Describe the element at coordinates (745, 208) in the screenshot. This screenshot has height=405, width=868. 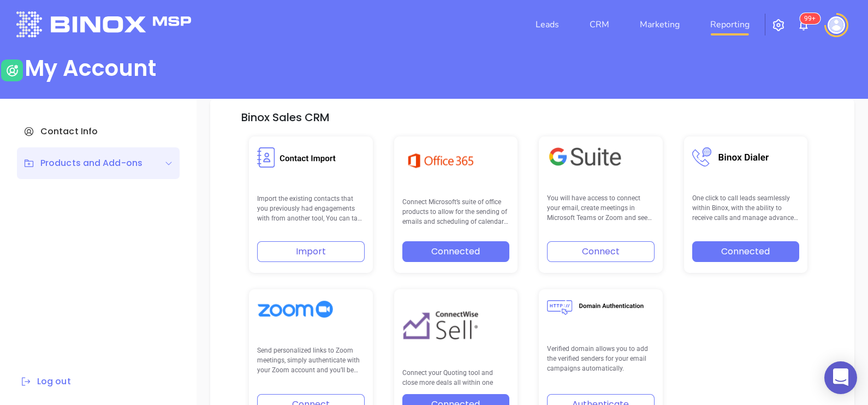
I see `p: One click to call leads seamlessly within Binox, with the ability to receive calls and manage adv...` at that location.